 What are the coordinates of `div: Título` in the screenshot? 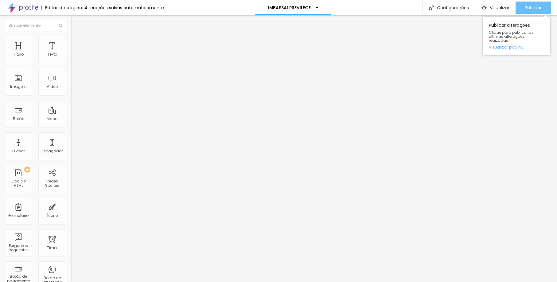 It's located at (18, 54).